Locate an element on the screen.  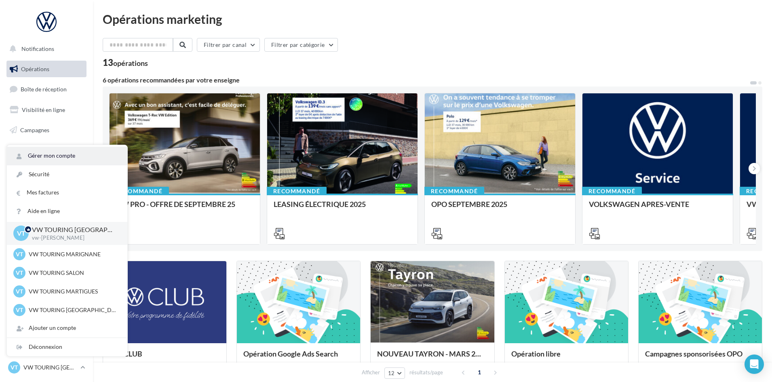
a: Médiathèque is located at coordinates (46, 170).